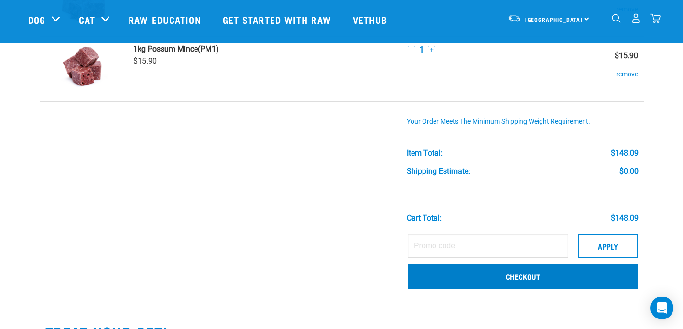  What do you see at coordinates (265, 49) in the screenshot?
I see `a: 1kg Possum Mince(PM1)` at bounding box center [265, 49].